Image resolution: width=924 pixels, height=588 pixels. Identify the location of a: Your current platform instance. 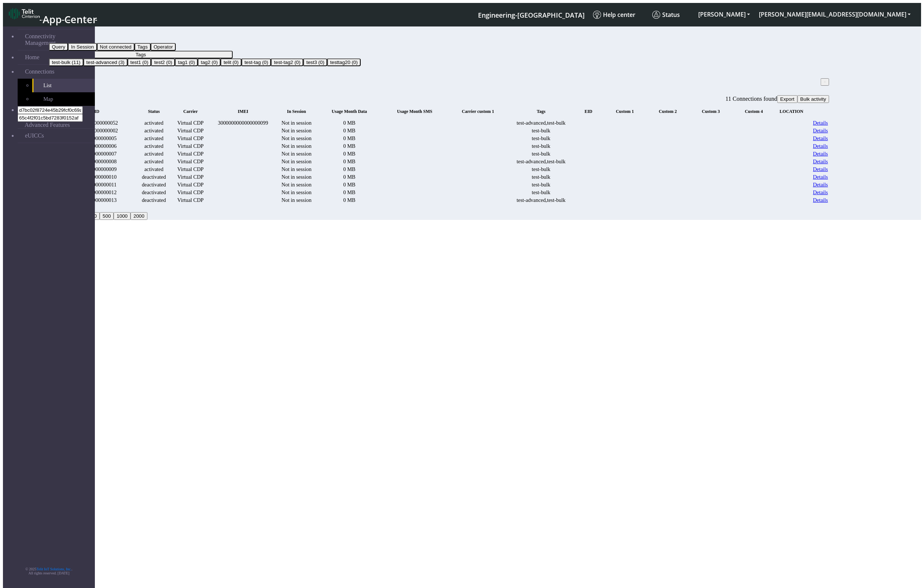
(531, 14).